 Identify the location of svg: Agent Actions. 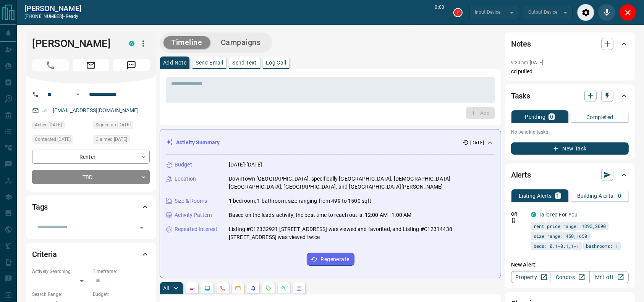
(299, 288).